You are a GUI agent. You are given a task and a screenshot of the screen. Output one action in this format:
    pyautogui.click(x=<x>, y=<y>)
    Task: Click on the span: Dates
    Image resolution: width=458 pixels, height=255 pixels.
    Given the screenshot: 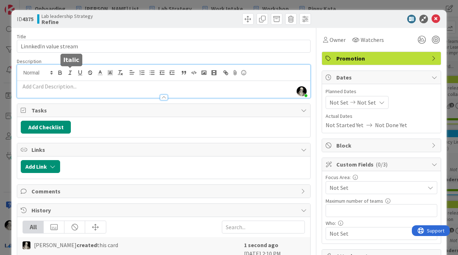 What is the action you would take?
    pyautogui.click(x=382, y=77)
    